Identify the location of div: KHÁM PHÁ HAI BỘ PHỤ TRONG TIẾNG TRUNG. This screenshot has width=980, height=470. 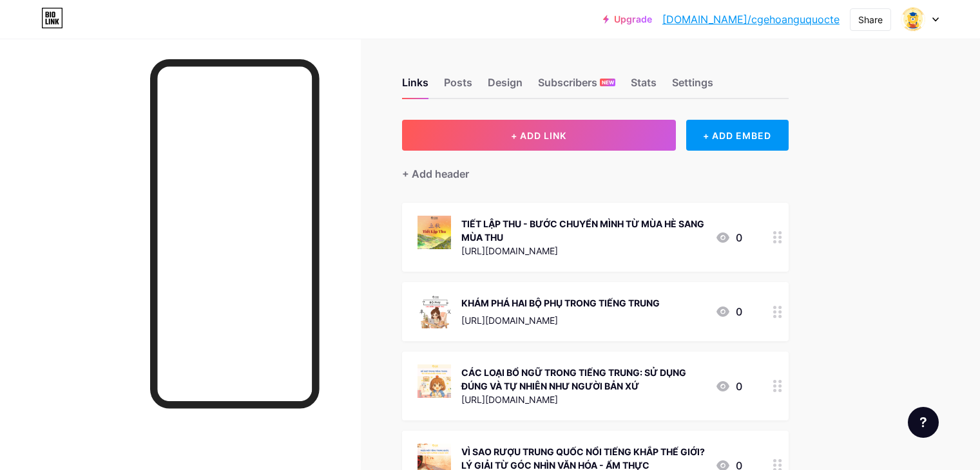
(560, 303).